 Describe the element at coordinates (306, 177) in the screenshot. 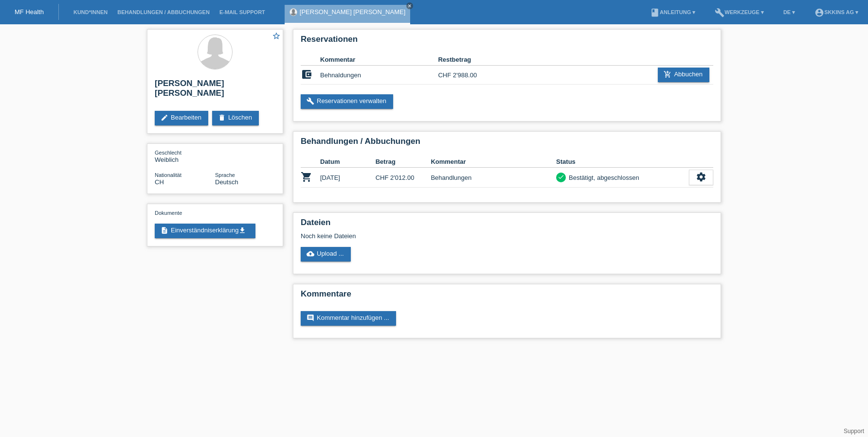

I see `i: POSP00026776` at that location.